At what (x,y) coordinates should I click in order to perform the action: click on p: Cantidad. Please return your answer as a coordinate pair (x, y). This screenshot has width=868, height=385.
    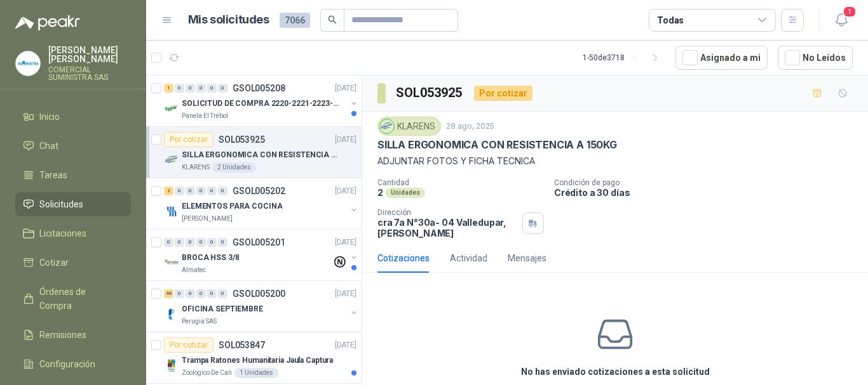
    Looking at the image, I should click on (461, 183).